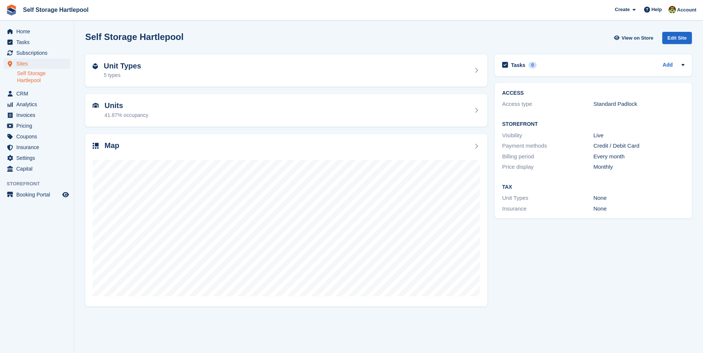  What do you see at coordinates (96, 146) in the screenshot?
I see `img: map-icn-33ee37083ee616e46c38cad1a60f524a97daa1e2b2c8c0bc3eb3415660979fc1.svg` at bounding box center [96, 146].